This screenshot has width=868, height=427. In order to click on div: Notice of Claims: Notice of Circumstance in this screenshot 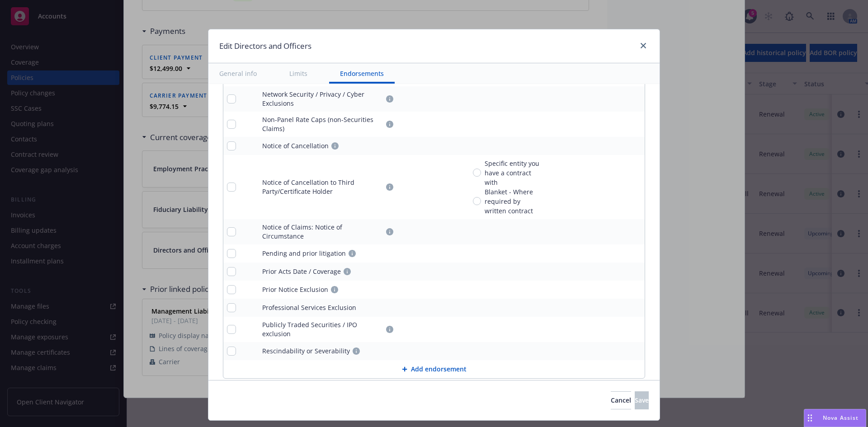, I will do `click(323, 232)`.